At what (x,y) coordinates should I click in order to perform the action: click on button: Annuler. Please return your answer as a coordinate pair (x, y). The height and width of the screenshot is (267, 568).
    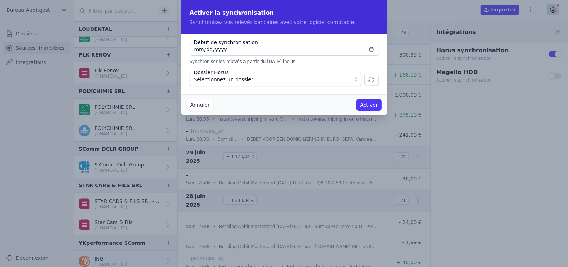
    Looking at the image, I should click on (200, 105).